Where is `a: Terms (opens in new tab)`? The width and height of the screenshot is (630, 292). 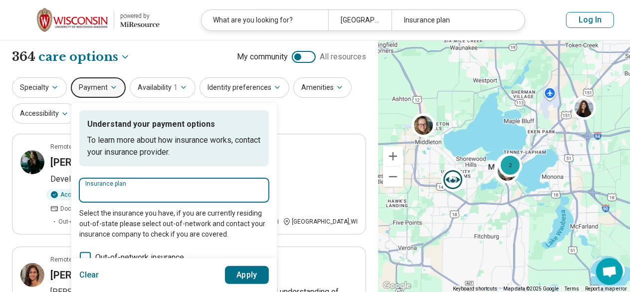 a: Terms (opens in new tab) is located at coordinates (572, 288).